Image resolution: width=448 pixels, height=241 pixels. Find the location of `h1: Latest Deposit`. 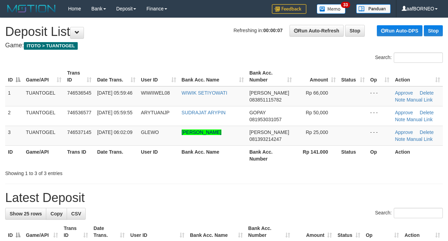

h1: Latest Deposit is located at coordinates (224, 198).